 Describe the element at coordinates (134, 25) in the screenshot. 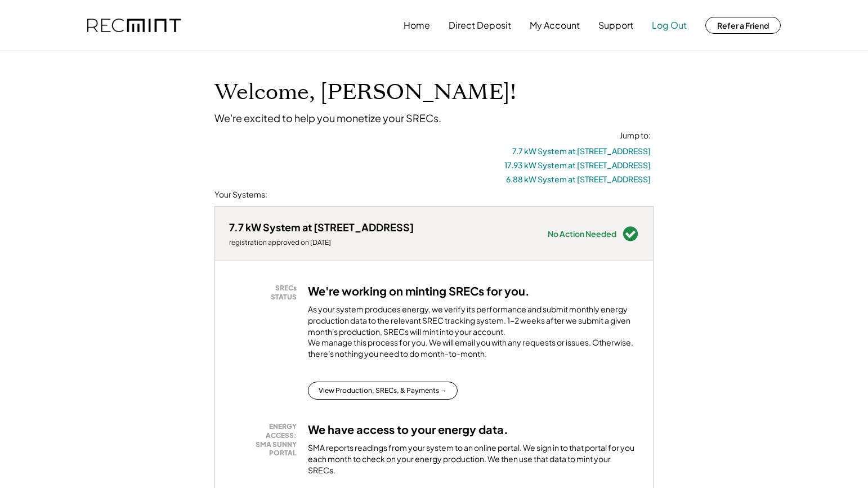

I see `img: recmint-logotype%403x.png` at that location.